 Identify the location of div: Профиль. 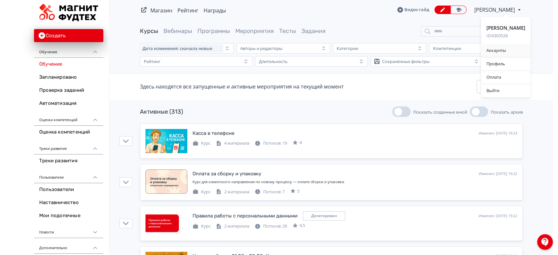
(506, 64).